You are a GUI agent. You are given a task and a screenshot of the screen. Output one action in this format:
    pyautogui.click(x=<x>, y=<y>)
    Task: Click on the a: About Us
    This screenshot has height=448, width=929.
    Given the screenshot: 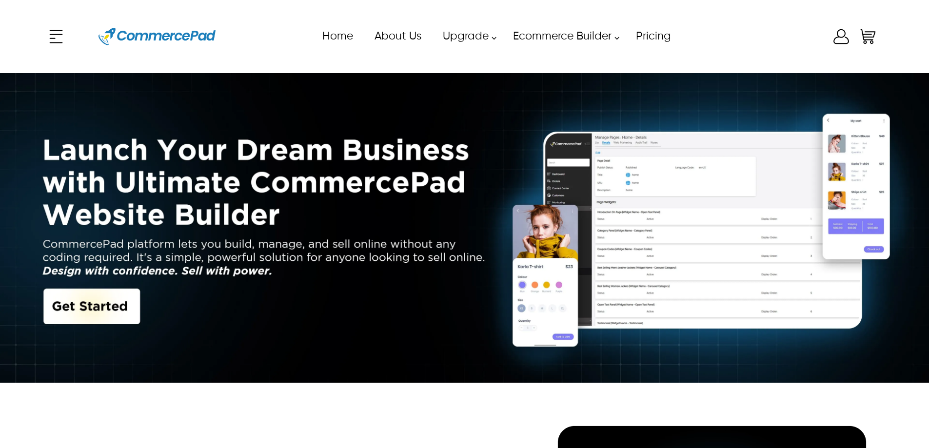 What is the action you would take?
    pyautogui.click(x=398, y=36)
    